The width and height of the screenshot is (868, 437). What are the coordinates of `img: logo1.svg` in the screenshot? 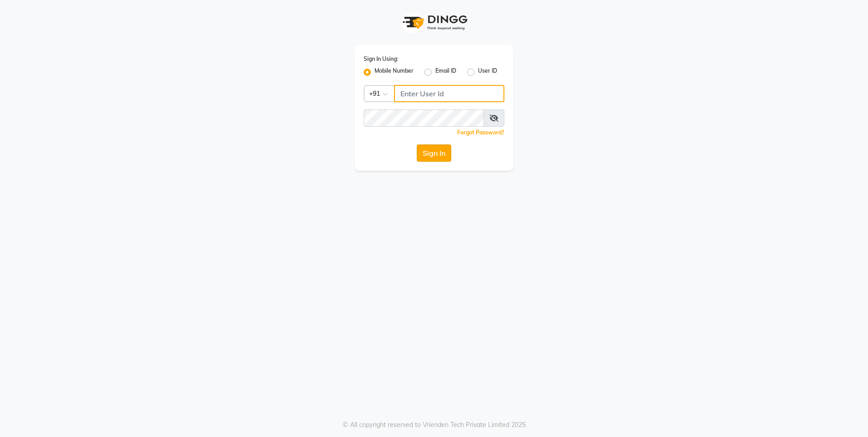 It's located at (434, 22).